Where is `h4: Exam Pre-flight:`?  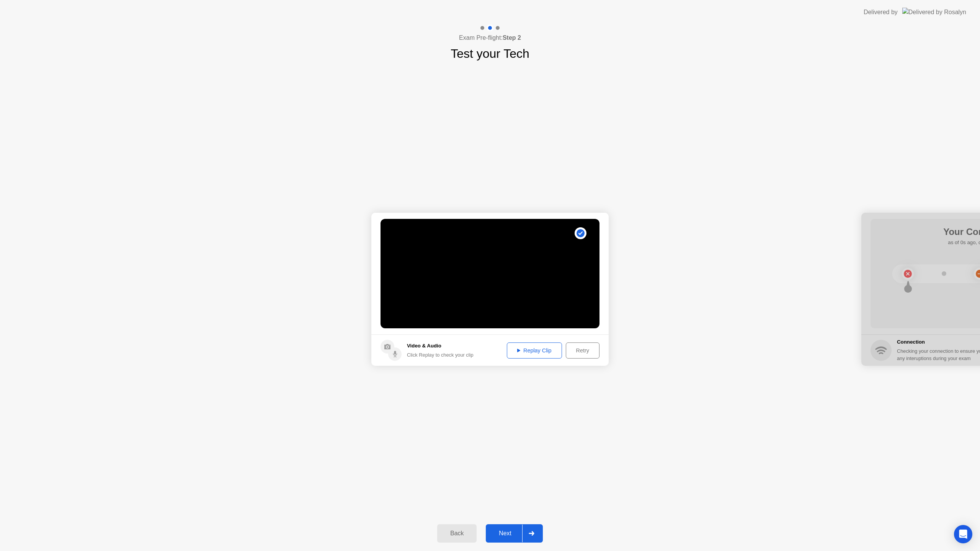
h4: Exam Pre-flight: is located at coordinates (490, 38).